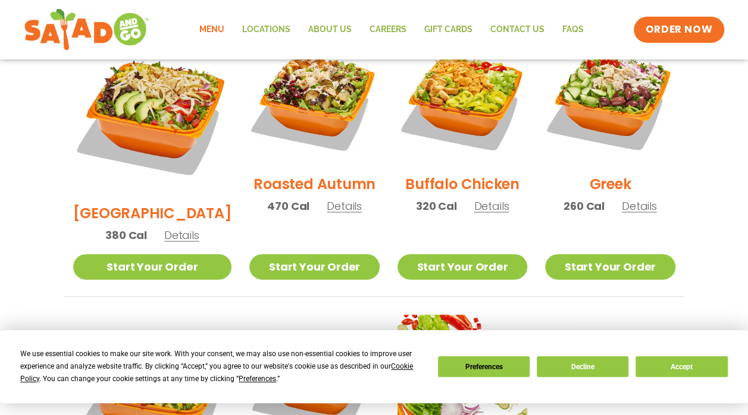  Describe the element at coordinates (152, 114) in the screenshot. I see `img: Product photo for BBQ Ranch Salad` at that location.